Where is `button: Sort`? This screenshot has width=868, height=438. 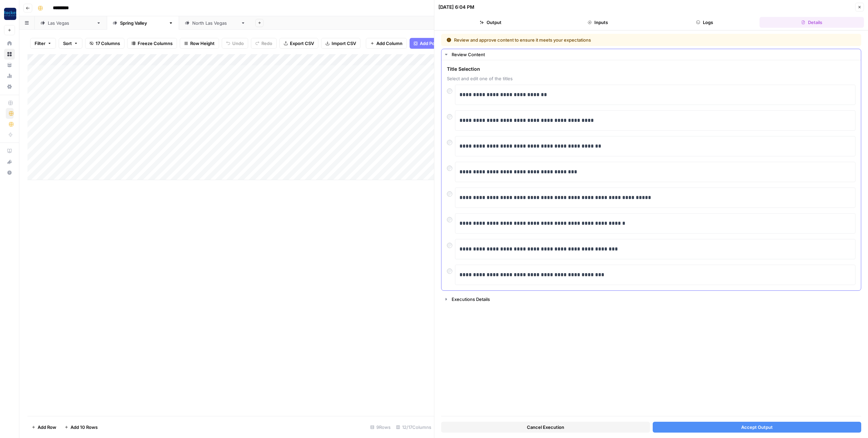 button: Sort is located at coordinates (71, 43).